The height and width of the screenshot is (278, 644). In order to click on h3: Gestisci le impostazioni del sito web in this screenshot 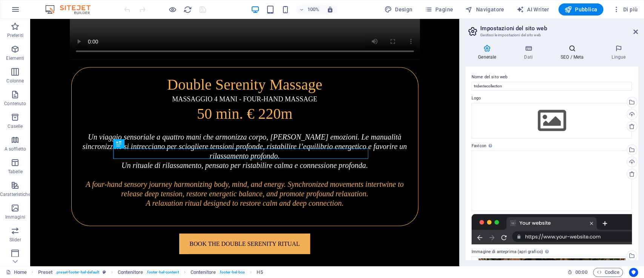, I will do `click(551, 35)`.